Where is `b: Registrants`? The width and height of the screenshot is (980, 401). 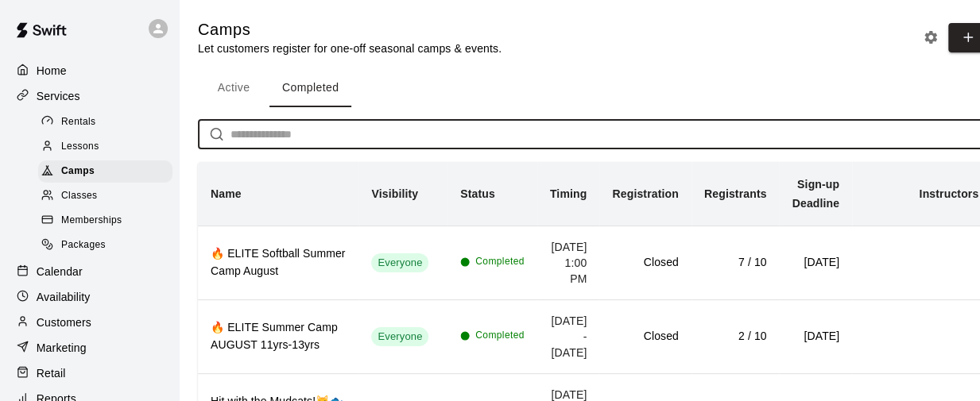 b: Registrants is located at coordinates (735, 194).